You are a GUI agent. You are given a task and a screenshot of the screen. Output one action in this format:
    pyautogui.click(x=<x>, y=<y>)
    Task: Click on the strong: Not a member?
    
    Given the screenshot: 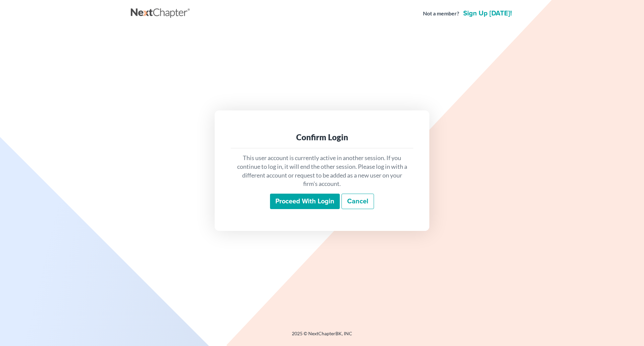 What is the action you would take?
    pyautogui.click(x=441, y=14)
    